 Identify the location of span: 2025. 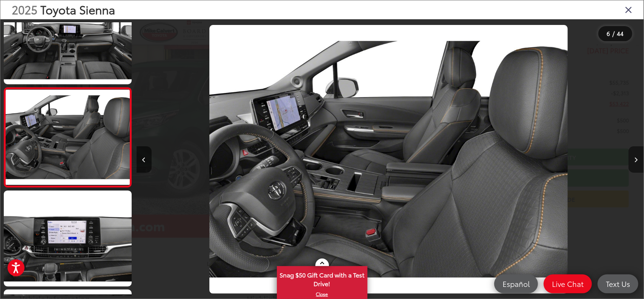
(24, 9).